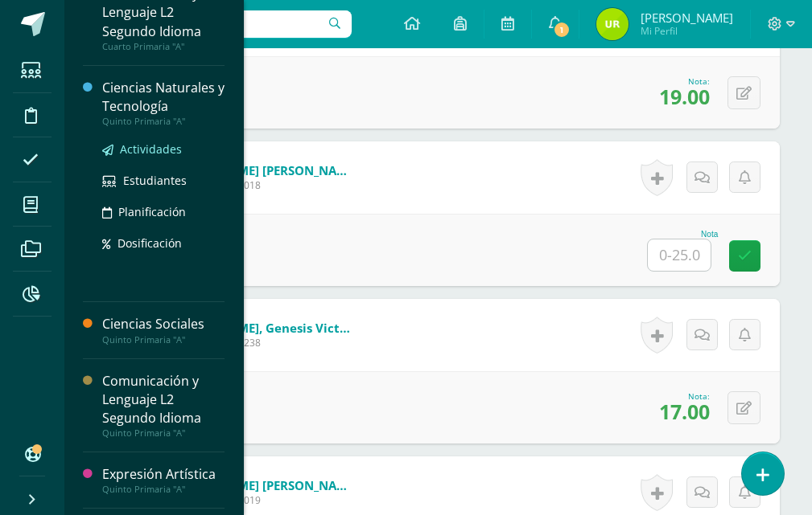 This screenshot has width=812, height=515. Describe the element at coordinates (163, 324) in the screenshot. I see `div: Ciencias Sociales` at that location.